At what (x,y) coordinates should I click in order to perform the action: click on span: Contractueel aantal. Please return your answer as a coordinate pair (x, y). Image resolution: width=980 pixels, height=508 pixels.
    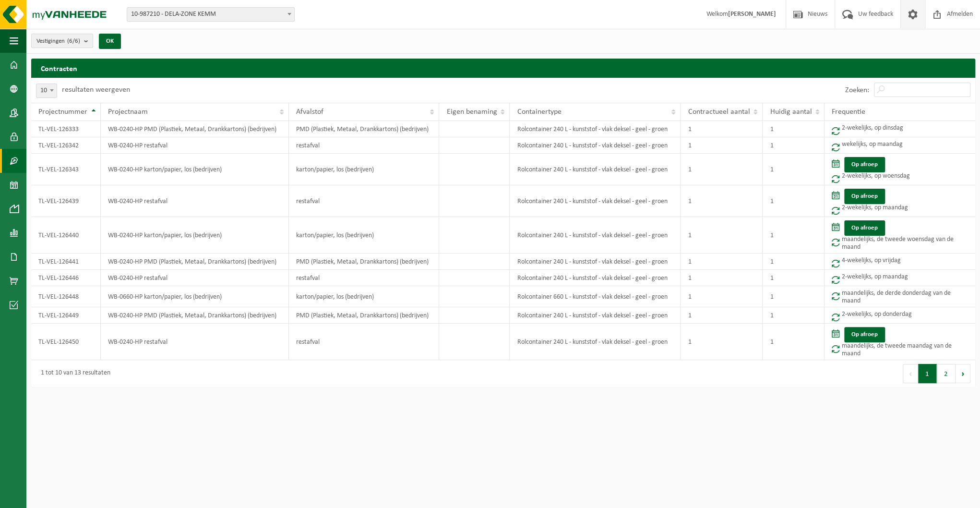
    Looking at the image, I should click on (719, 112).